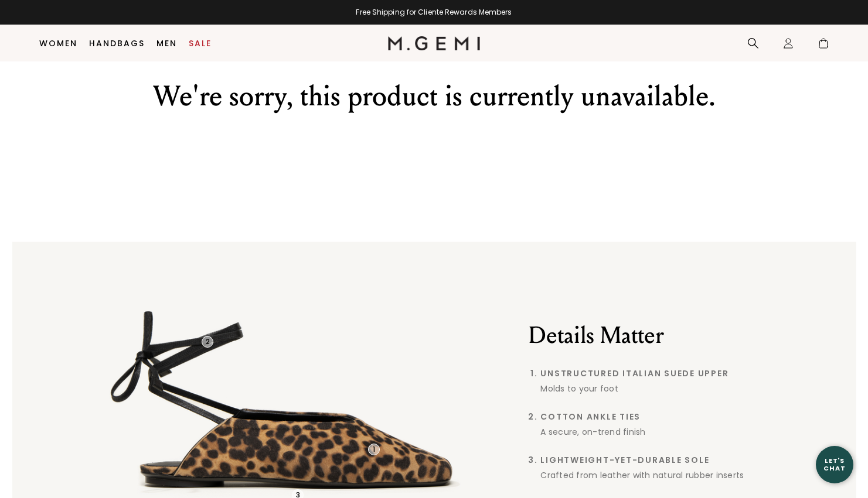  What do you see at coordinates (434, 43) in the screenshot?
I see `img: M.Gemi` at bounding box center [434, 43].